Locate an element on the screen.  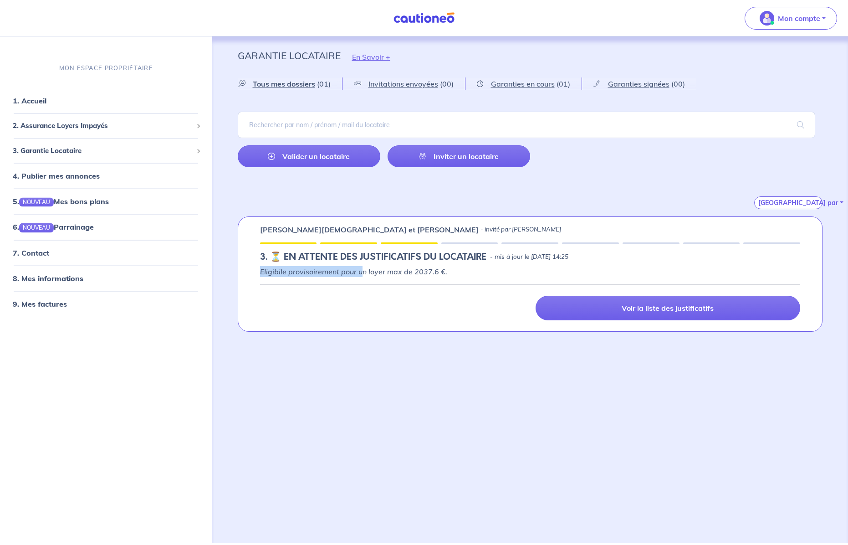
p: MON ESPACE PROPRIÉTAIRE is located at coordinates (106, 68).